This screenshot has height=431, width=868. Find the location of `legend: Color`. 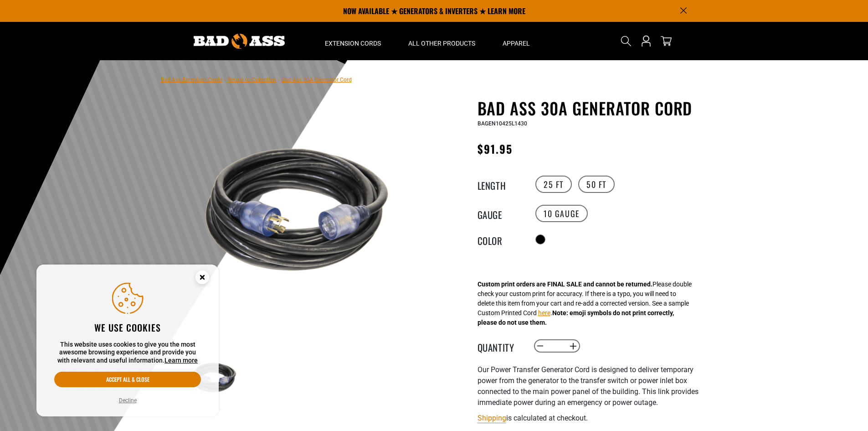

legend: Color is located at coordinates (500, 239).